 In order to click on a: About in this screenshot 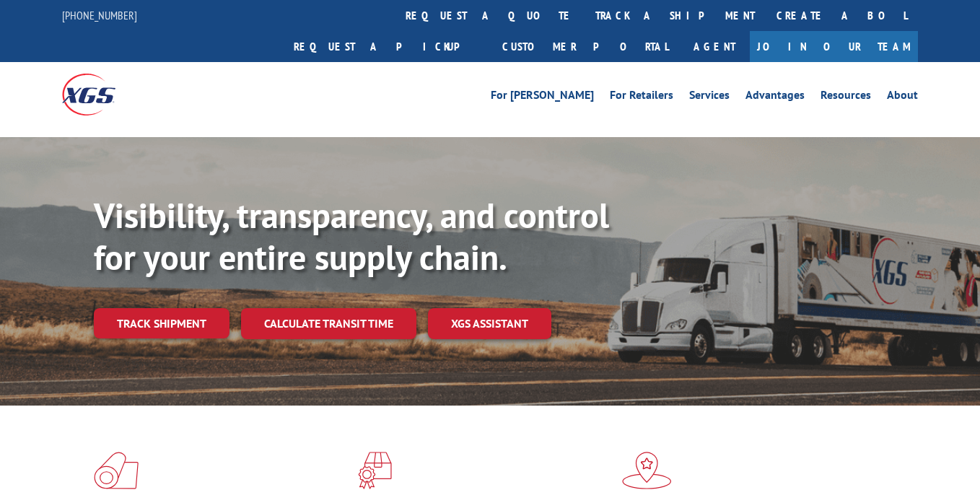, I will do `click(902, 98)`.